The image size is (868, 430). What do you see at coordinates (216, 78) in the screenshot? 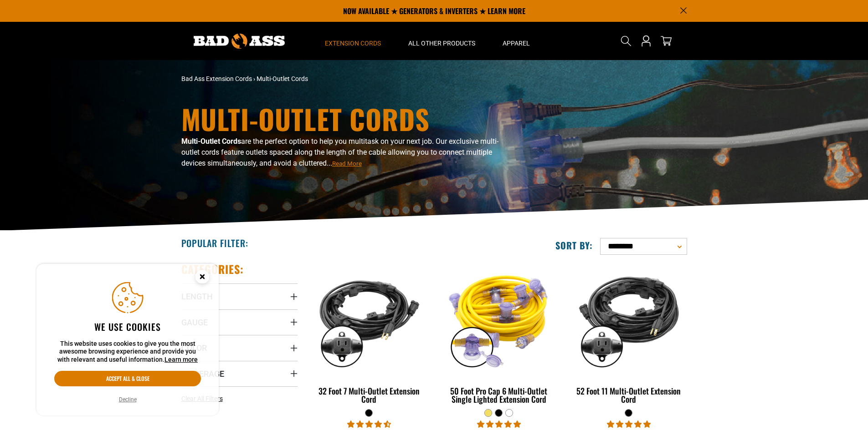
I see `a: Bad Ass Extension Cords` at bounding box center [216, 78].